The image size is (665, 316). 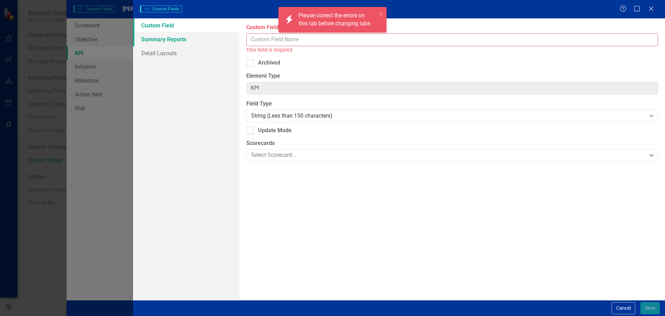 I want to click on label: Element Type, so click(x=452, y=76).